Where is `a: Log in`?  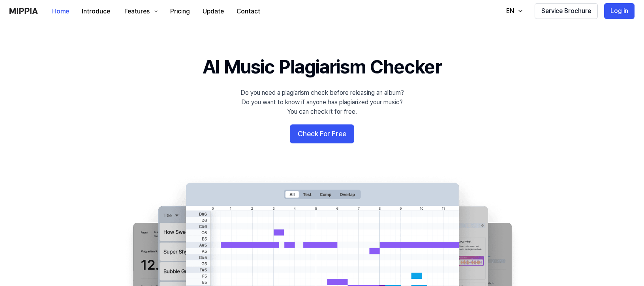
a: Log in is located at coordinates (619, 11).